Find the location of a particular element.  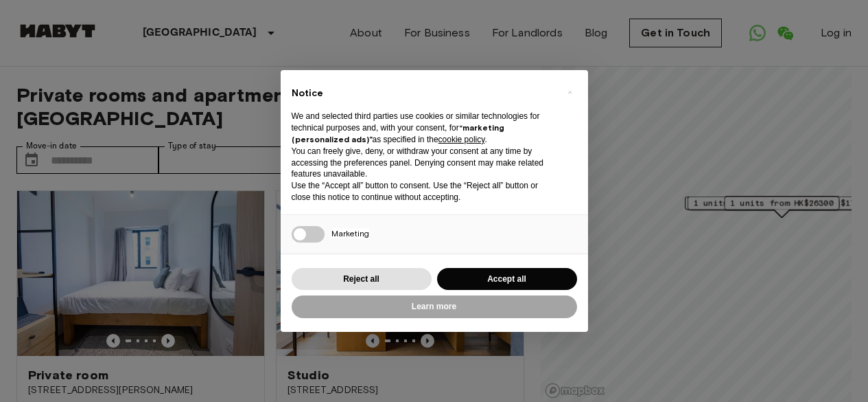

button: Accept all is located at coordinates (507, 279).